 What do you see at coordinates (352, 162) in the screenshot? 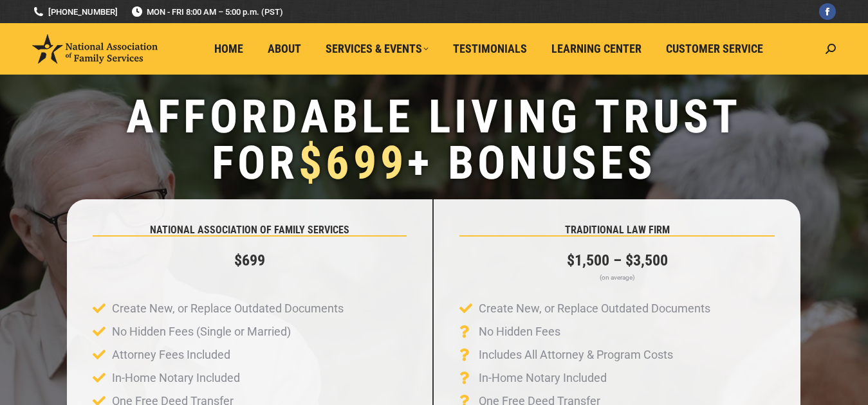
I see `span: $699` at bounding box center [352, 162].